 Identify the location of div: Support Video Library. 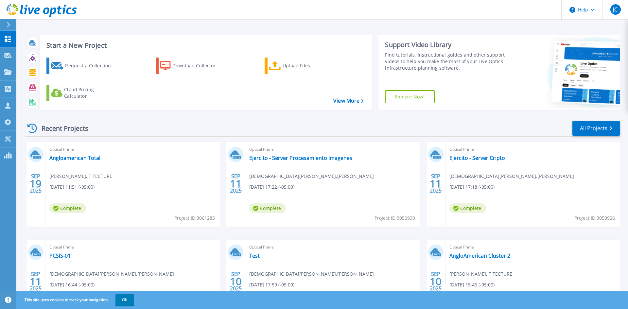
(446, 45).